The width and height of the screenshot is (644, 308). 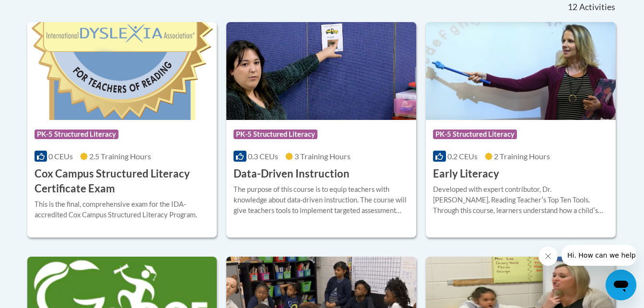 What do you see at coordinates (322, 129) in the screenshot?
I see `a: Course LogoPK-5 Structured Literacy0.3 CEUs3 Training Hours Data-Driven InstructionThe purpose of...` at bounding box center [322, 129].